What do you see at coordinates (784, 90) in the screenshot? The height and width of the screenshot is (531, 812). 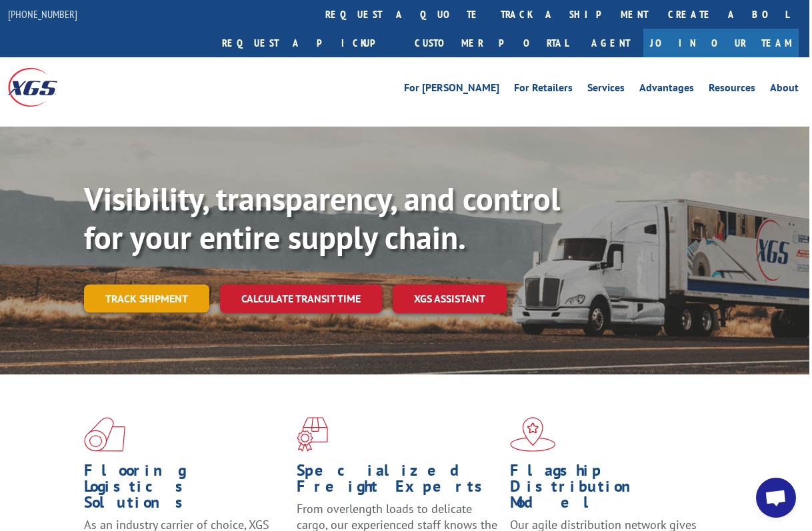 I see `a: About` at bounding box center [784, 90].